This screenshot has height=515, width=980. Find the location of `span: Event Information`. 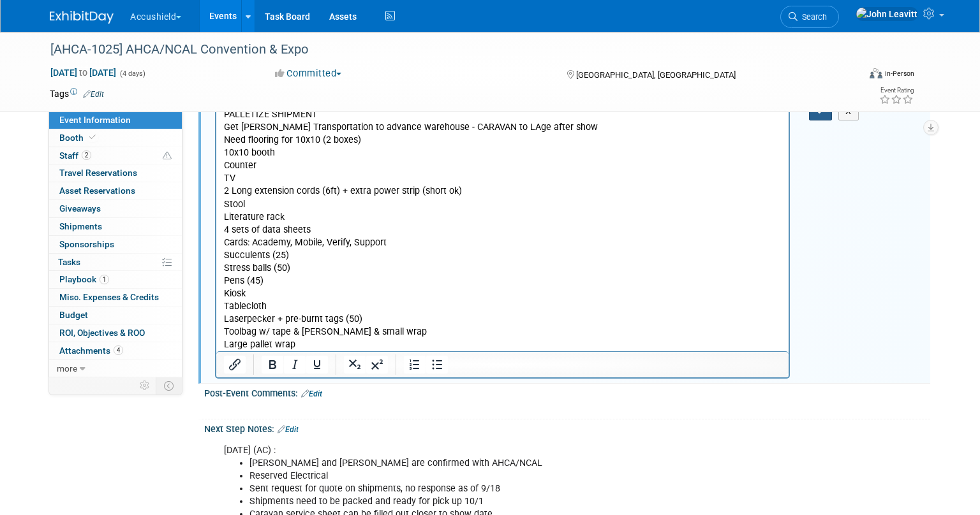

span: Event Information is located at coordinates (95, 120).